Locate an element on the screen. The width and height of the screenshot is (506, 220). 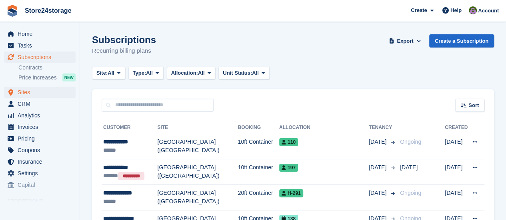
button: Export is located at coordinates (405, 41).